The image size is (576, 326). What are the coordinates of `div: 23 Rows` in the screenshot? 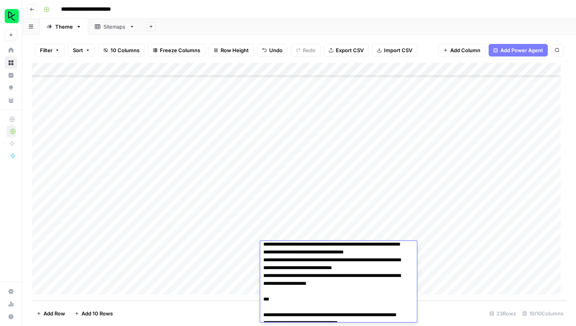 It's located at (503, 313).